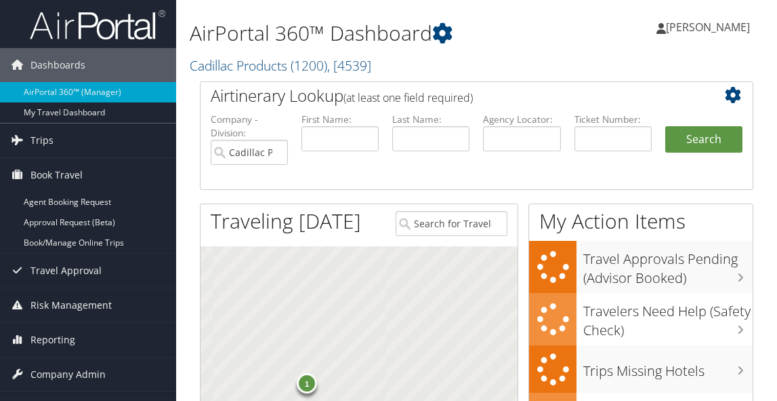 This screenshot has height=401, width=777. What do you see at coordinates (613, 119) in the screenshot?
I see `label: Ticket Number:` at bounding box center [613, 119].